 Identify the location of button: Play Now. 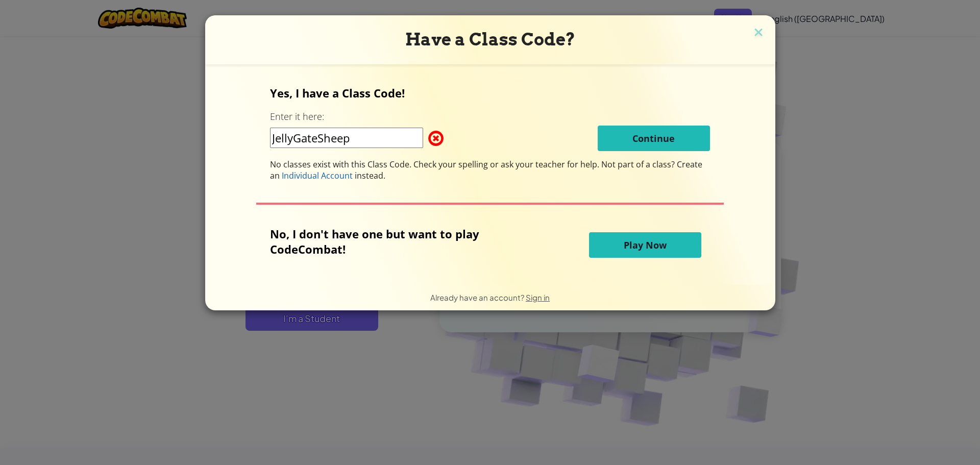
(645, 245).